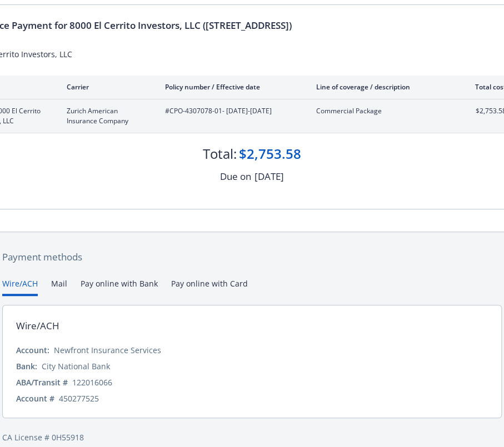 The width and height of the screenshot is (504, 447). What do you see at coordinates (92, 382) in the screenshot?
I see `div: 122016066` at bounding box center [92, 382].